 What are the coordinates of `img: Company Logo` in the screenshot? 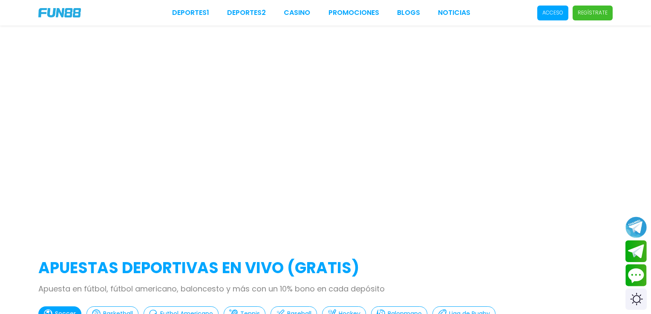 It's located at (60, 13).